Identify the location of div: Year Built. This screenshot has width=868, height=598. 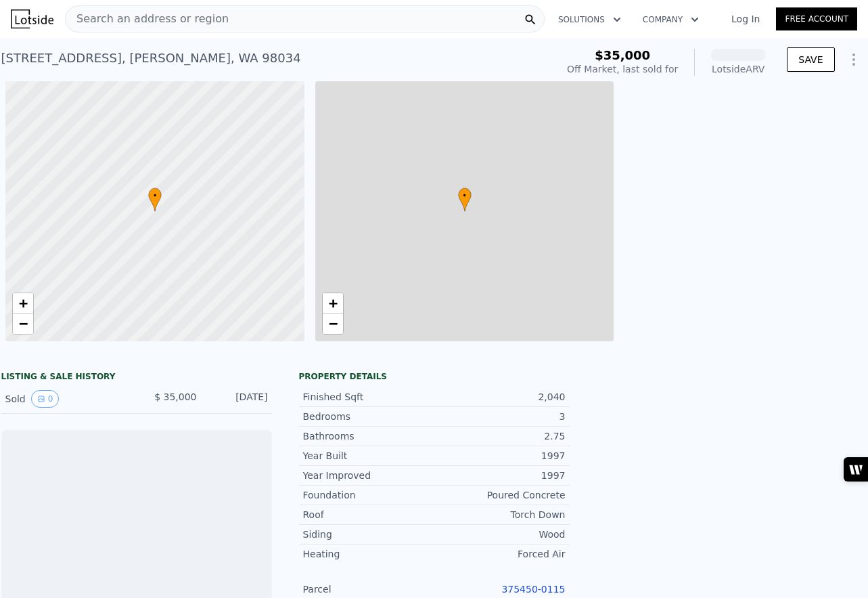
(368, 455).